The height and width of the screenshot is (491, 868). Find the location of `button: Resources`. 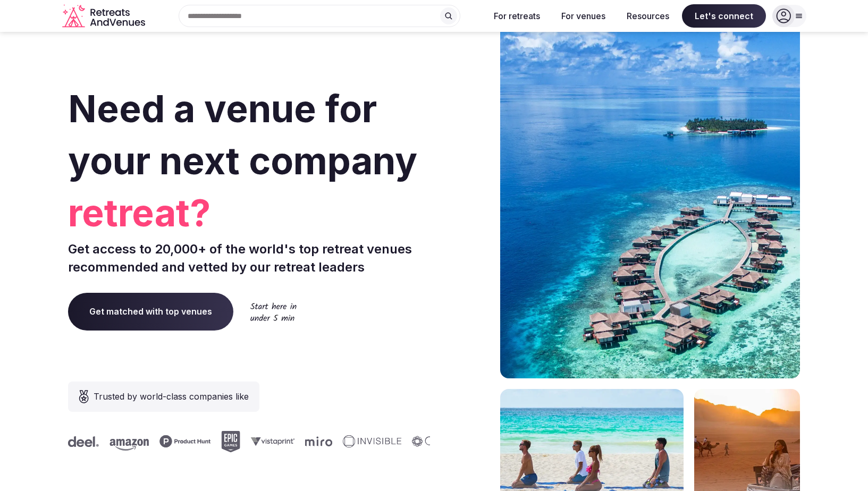

button: Resources is located at coordinates (648, 16).